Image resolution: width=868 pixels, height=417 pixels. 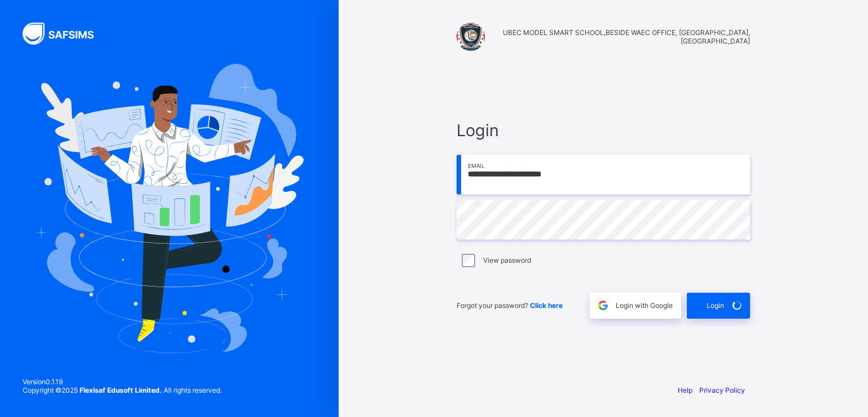 What do you see at coordinates (685, 390) in the screenshot?
I see `a: Help` at bounding box center [685, 390].